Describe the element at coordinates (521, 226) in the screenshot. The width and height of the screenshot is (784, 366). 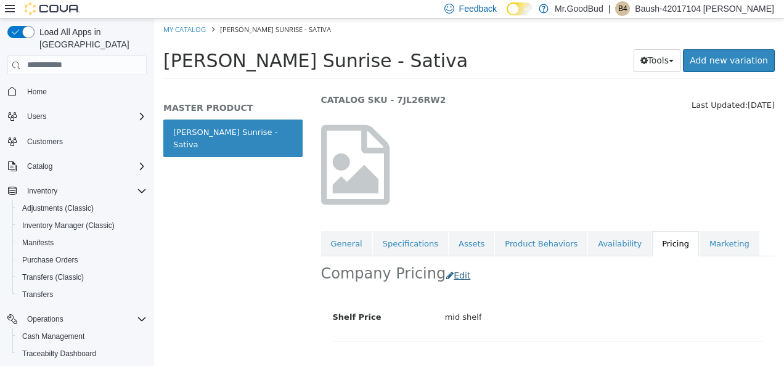
I see `a: Pricing` at that location.